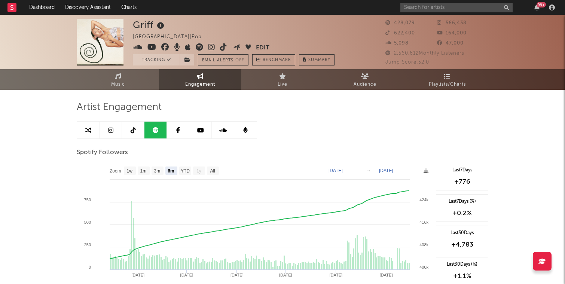 The height and width of the screenshot is (284, 565). I want to click on text: 0, so click(90, 267).